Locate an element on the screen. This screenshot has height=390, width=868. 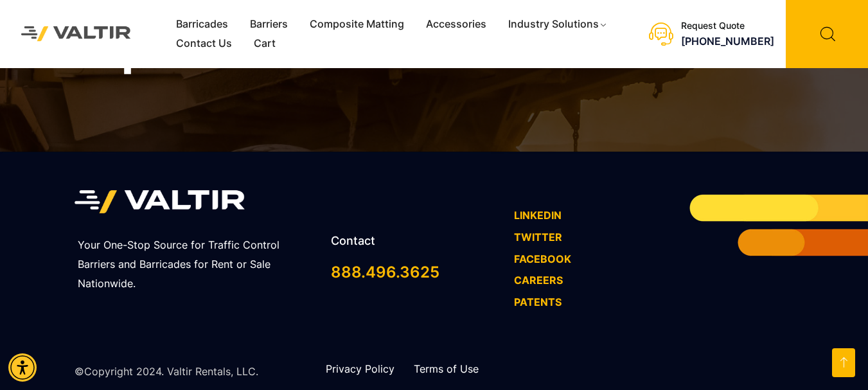
a: call 888.496.3625 is located at coordinates (385, 272).